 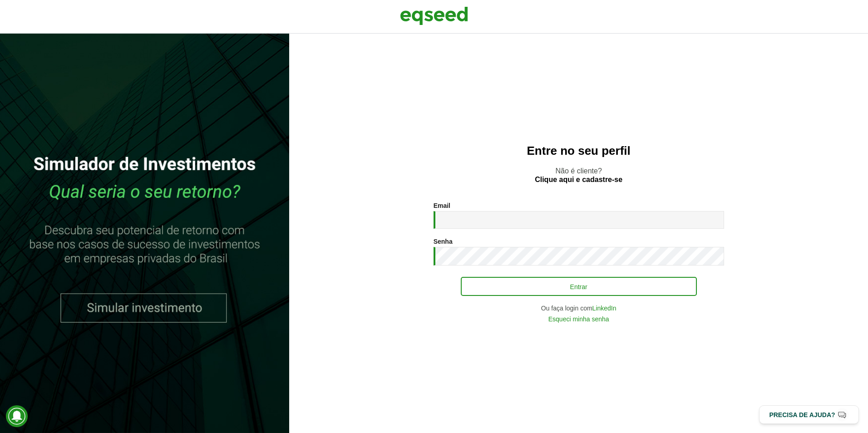 What do you see at coordinates (579, 319) in the screenshot?
I see `a: Esqueci minha senha` at bounding box center [579, 319].